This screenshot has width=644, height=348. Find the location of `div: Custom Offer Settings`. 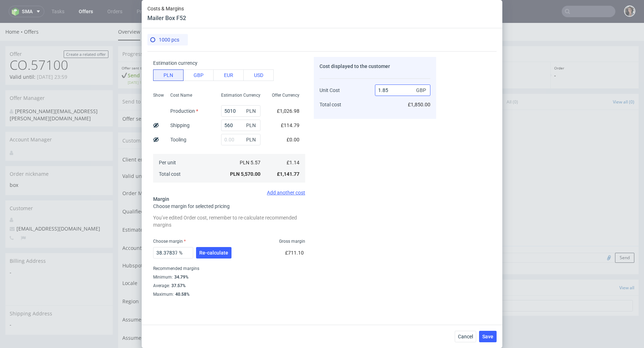

div: Custom Offer Settings is located at coordinates (246, 118).